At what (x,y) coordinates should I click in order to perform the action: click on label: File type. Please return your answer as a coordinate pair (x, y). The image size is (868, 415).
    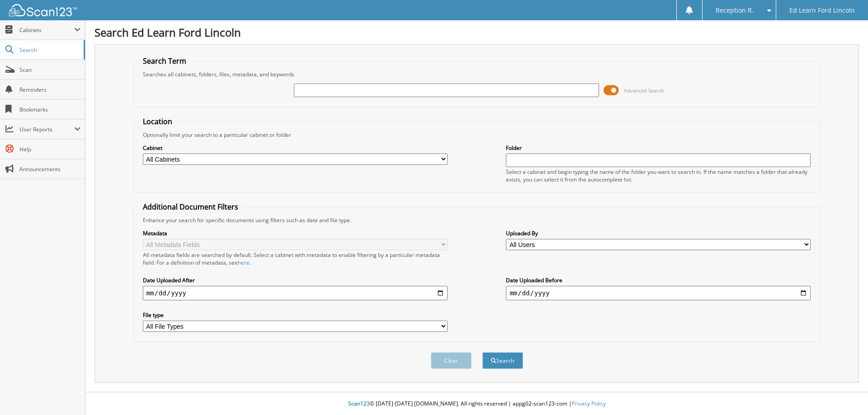
    Looking at the image, I should click on (296, 315).